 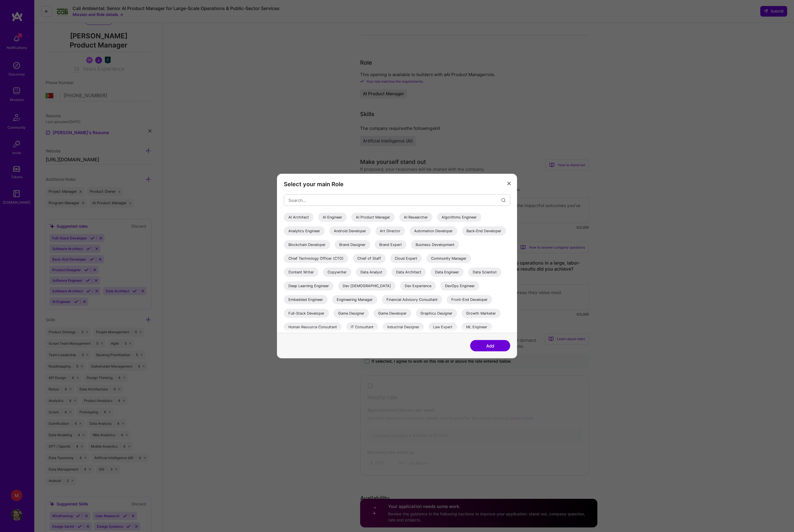 What do you see at coordinates (333, 217) in the screenshot?
I see `div: AI Engineer` at bounding box center [333, 217].